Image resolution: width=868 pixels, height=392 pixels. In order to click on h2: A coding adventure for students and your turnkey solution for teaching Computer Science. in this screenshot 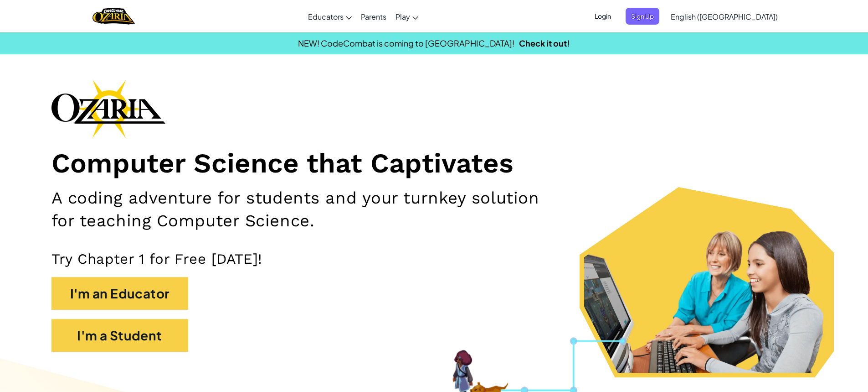, I will do `click(308, 209)`.